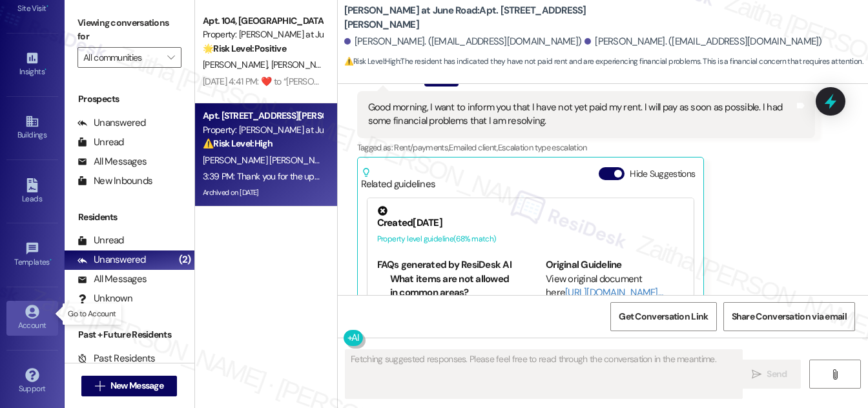  What do you see at coordinates (32, 191) in the screenshot?
I see `a: Leads` at bounding box center [32, 191].